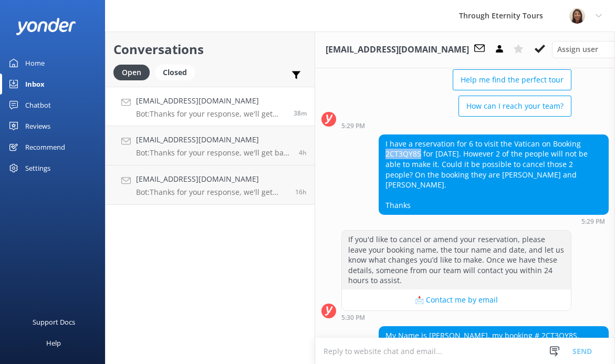 This screenshot has width=615, height=364. I want to click on div: Inbox, so click(35, 84).